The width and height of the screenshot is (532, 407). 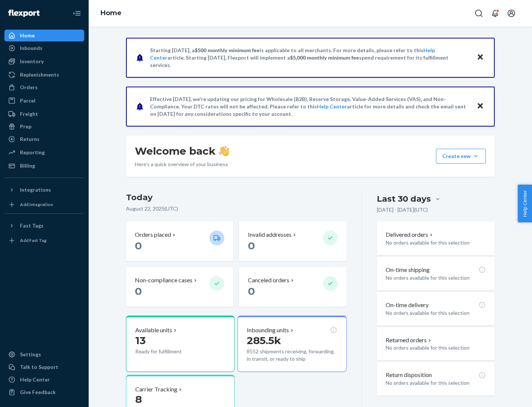 What do you see at coordinates (408, 270) in the screenshot?
I see `p: On-time shipping` at bounding box center [408, 270].